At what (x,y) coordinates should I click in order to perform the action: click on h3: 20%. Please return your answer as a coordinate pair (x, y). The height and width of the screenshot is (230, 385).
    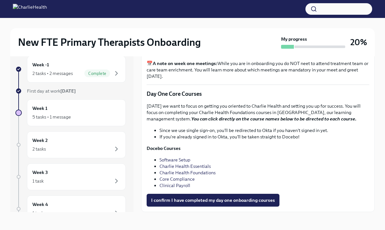
    Looking at the image, I should click on (359, 42).